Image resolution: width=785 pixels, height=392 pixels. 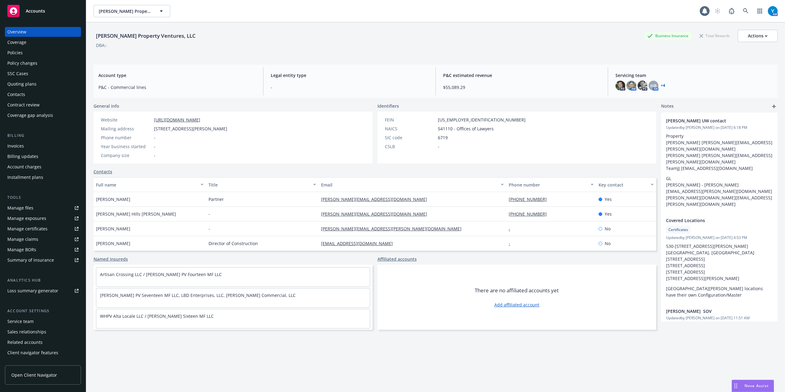 I want to click on span: Account type, so click(x=177, y=75).